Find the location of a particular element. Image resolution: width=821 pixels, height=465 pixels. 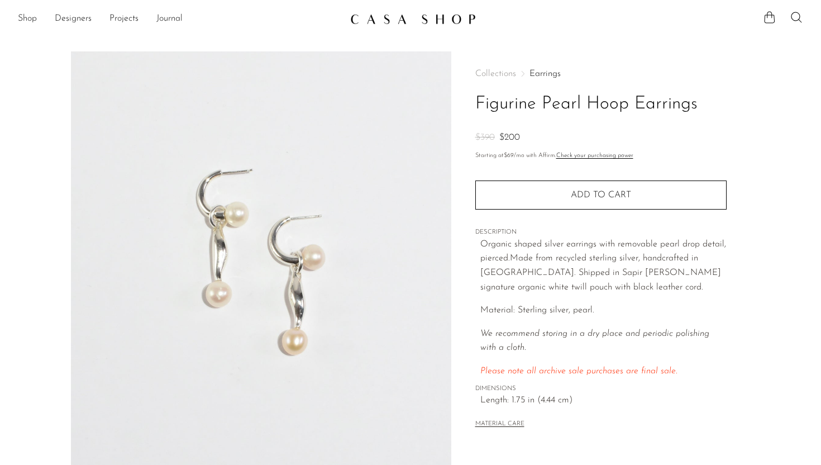

nav: Breadcrumbs is located at coordinates (601, 74).